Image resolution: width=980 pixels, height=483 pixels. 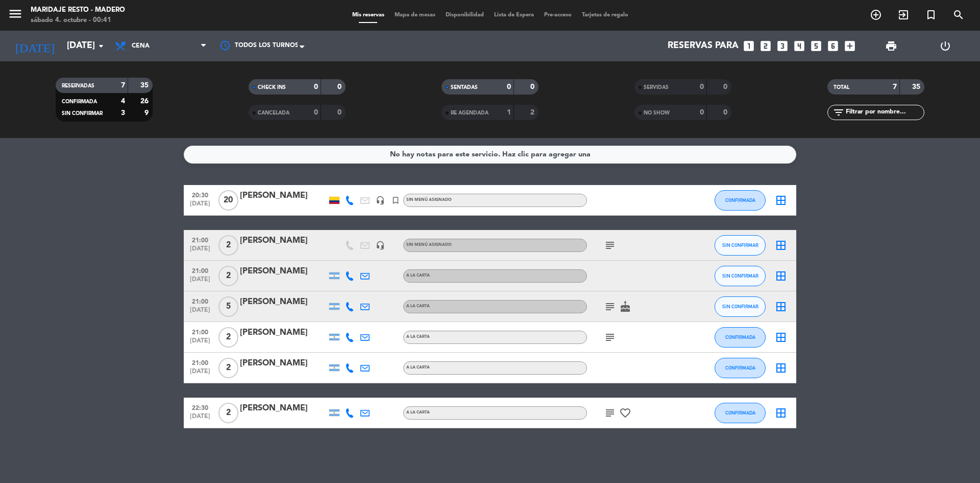 What do you see at coordinates (15, 15) in the screenshot?
I see `button: menu` at bounding box center [15, 15].